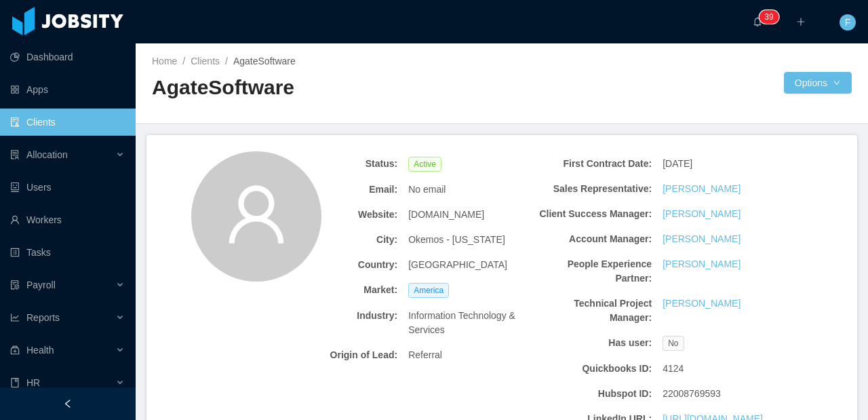 Image resolution: width=868 pixels, height=420 pixels. Describe the element at coordinates (41, 285) in the screenshot. I see `span: Payroll` at that location.